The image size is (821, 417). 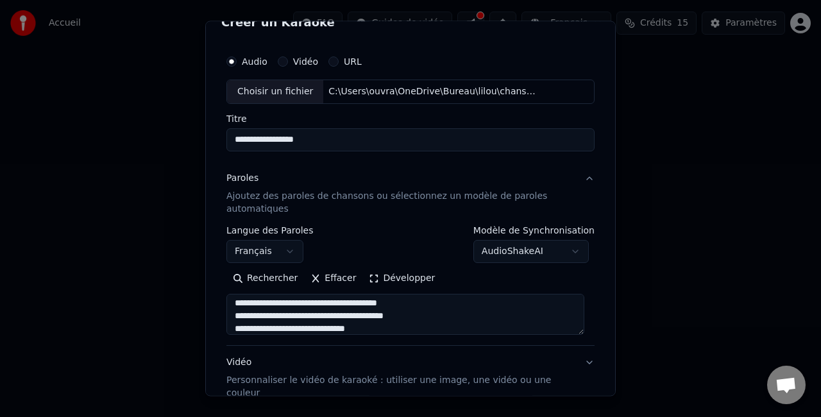 I want to click on label: Modèle de Synchronisation, so click(x=534, y=230).